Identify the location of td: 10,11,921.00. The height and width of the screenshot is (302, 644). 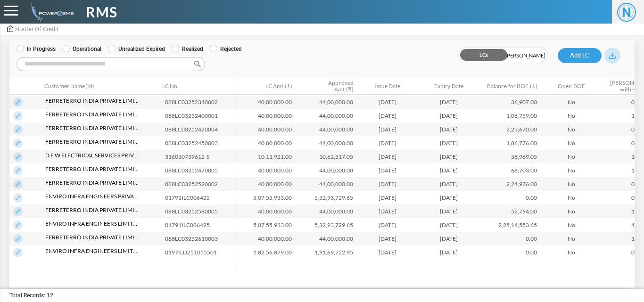
(265, 156).